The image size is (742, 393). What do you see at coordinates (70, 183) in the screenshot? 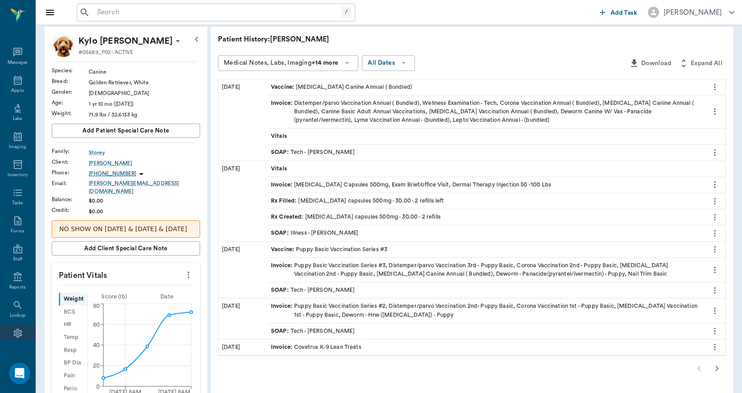
I see `div: Email :` at bounding box center [70, 183].